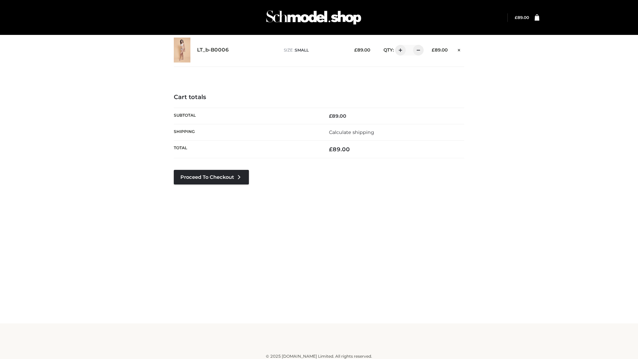  What do you see at coordinates (314, 17) in the screenshot?
I see `img: Schmodel Admin 964` at bounding box center [314, 17].